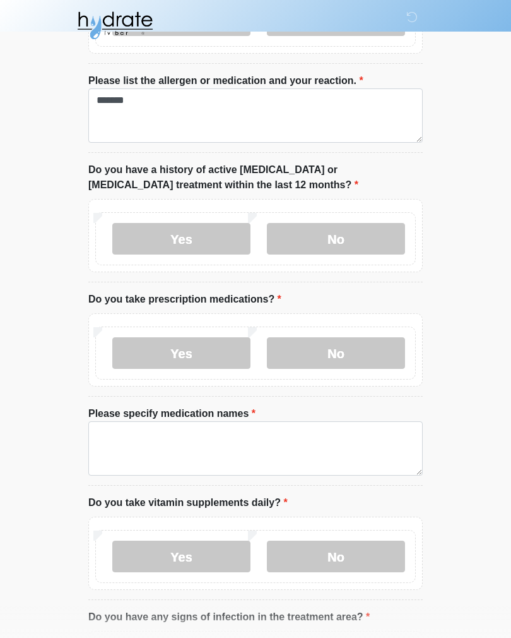 The height and width of the screenshot is (638, 511). I want to click on img: Hydrate IV Bar - Fort Collins Logo, so click(115, 25).